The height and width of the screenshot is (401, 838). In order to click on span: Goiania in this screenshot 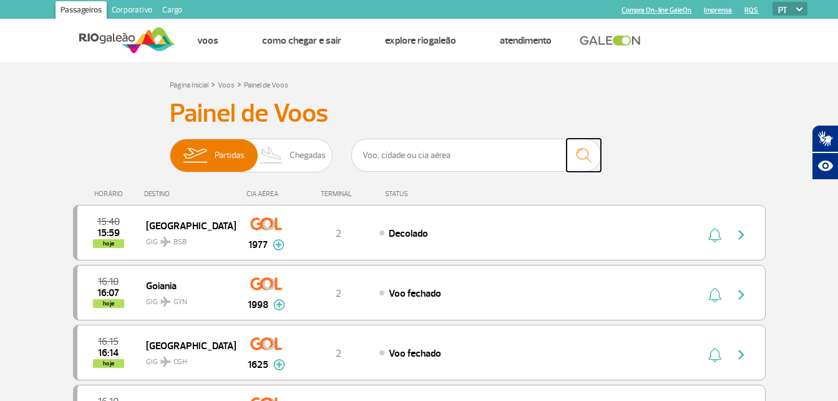, I will do `click(186, 285)`.